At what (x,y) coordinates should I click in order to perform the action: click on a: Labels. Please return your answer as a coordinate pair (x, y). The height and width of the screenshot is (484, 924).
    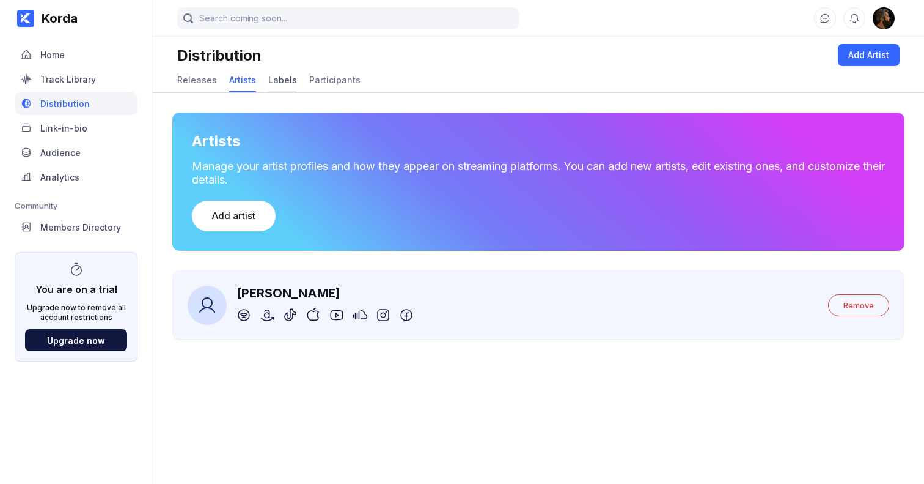
    Looking at the image, I should click on (282, 80).